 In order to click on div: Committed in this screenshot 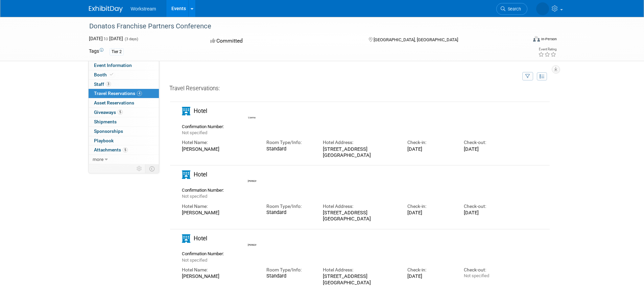, I will do `click(283, 41)`.